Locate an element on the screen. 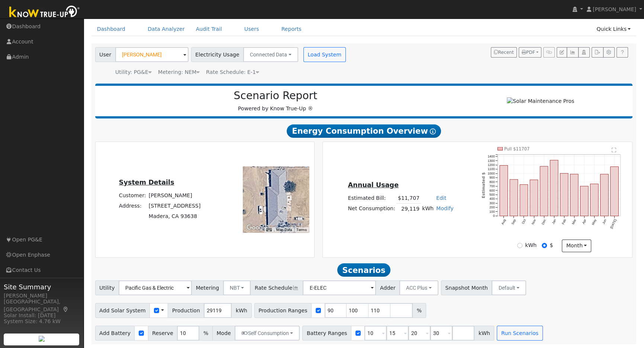 The height and width of the screenshot is (348, 644). input: Select a User is located at coordinates (151, 54).